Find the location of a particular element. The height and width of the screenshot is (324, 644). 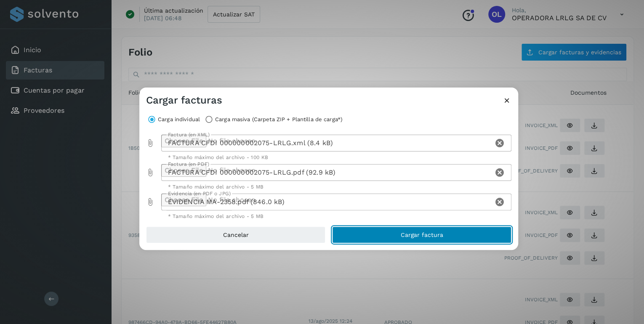

div: FACTURA CFDI 000000002075-LRLG.pdf (92.9 kB) is located at coordinates (327, 172).